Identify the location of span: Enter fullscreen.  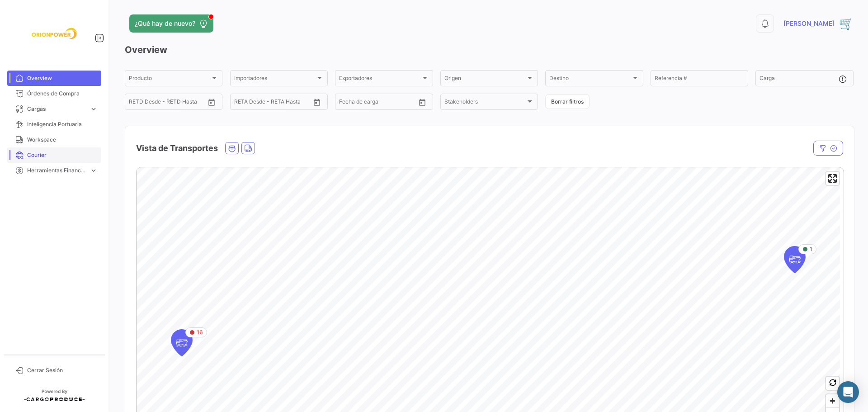
(832, 178).